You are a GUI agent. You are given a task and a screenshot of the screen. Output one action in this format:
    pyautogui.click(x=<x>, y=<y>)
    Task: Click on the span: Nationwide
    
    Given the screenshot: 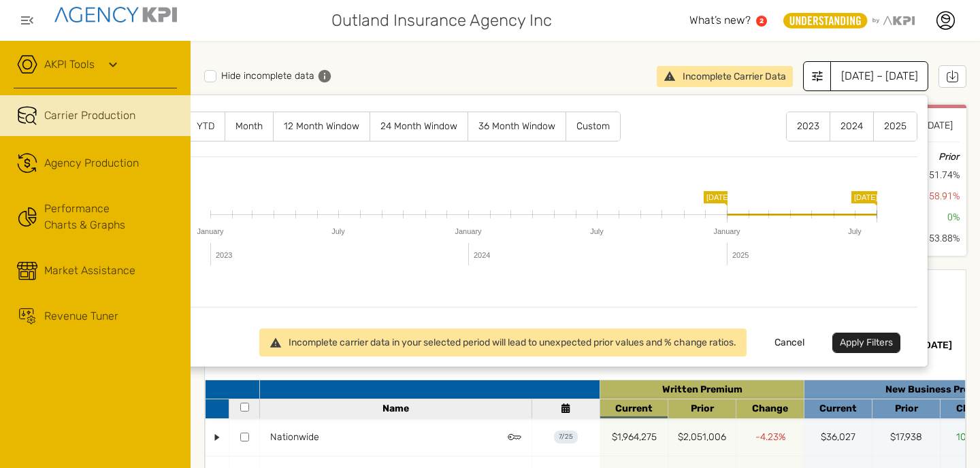 What is the action you would take?
    pyautogui.click(x=295, y=437)
    